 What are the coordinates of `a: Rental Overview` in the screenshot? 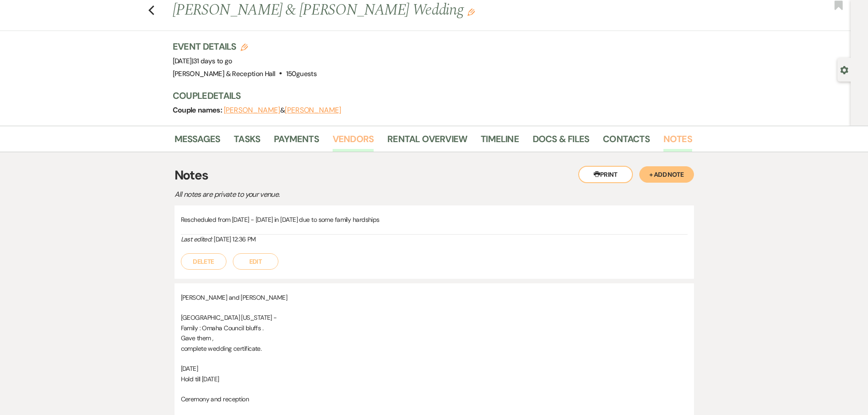 It's located at (427, 142).